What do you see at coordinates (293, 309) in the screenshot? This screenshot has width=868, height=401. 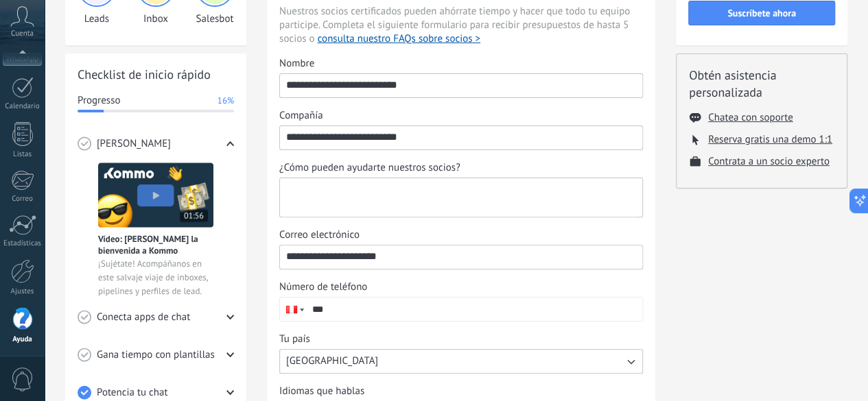 I see `div: Peru: + 51` at bounding box center [293, 309].